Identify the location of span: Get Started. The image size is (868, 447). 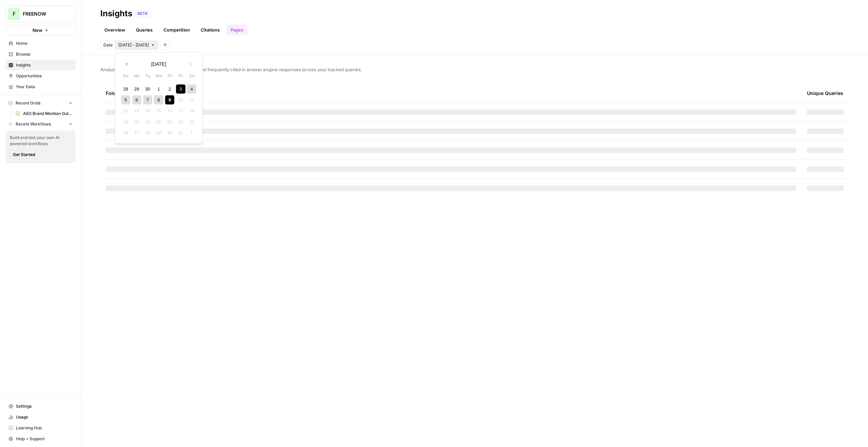
(24, 155).